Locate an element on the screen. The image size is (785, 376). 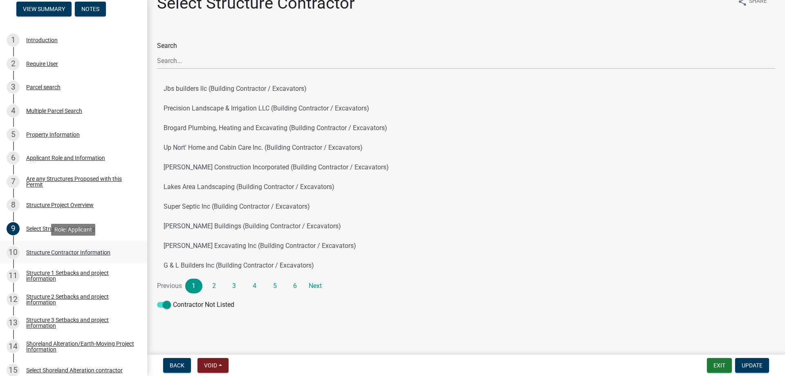
wm-modal-confirm: Notes is located at coordinates (90, 10).